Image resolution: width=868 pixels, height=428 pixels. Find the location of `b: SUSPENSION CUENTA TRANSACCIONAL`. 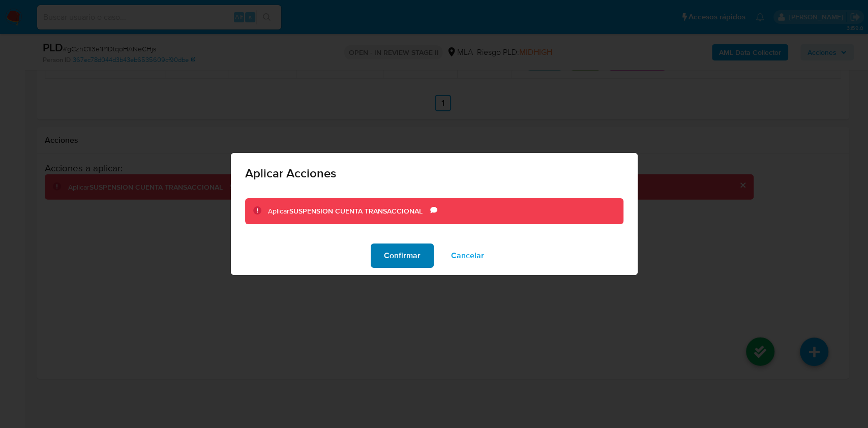

b: SUSPENSION CUENTA TRANSACCIONAL is located at coordinates (356, 211).